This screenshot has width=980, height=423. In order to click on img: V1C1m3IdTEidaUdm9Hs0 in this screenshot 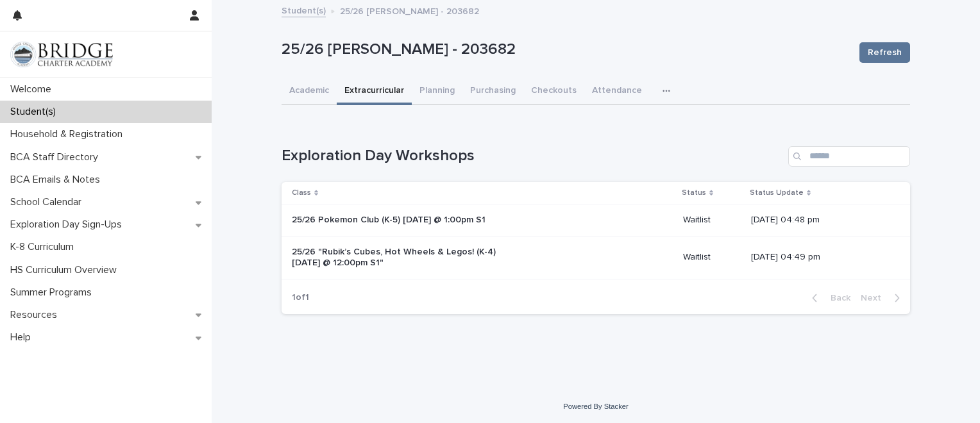, I will do `click(61, 55)`.